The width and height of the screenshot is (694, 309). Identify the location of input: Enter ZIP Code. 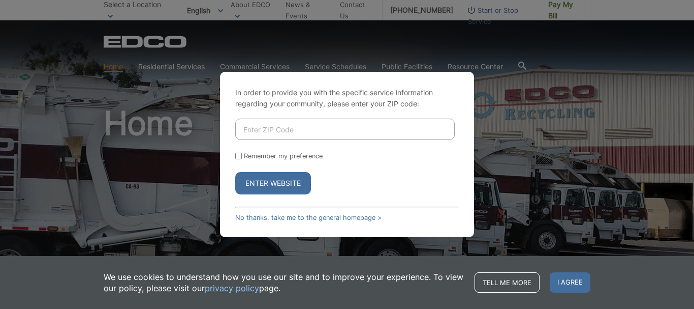
(345, 129).